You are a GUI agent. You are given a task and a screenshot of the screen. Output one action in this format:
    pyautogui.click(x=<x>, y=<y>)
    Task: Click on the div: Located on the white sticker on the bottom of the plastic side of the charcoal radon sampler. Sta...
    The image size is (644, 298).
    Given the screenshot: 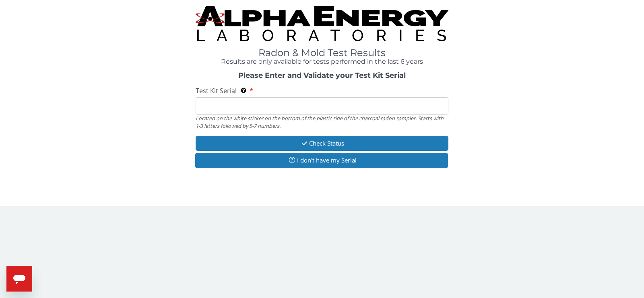 What is the action you would take?
    pyautogui.click(x=322, y=122)
    